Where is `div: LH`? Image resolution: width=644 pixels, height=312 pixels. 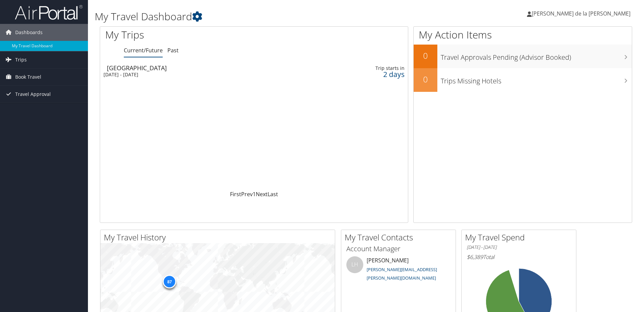 div: LH is located at coordinates (355, 265).